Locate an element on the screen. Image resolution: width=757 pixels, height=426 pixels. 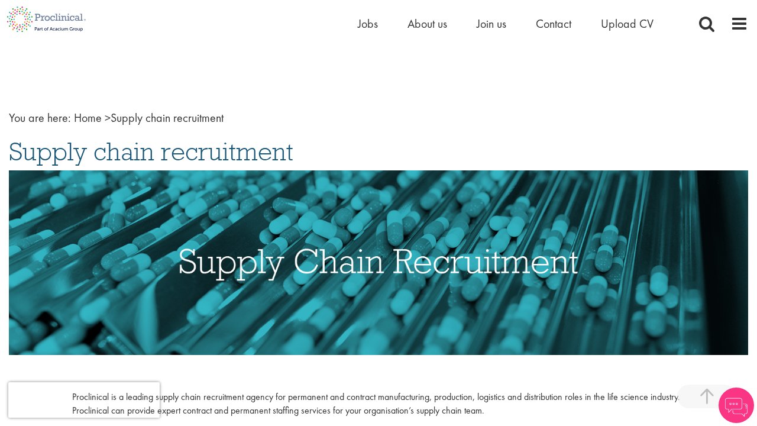
a: Contact is located at coordinates (554, 24).